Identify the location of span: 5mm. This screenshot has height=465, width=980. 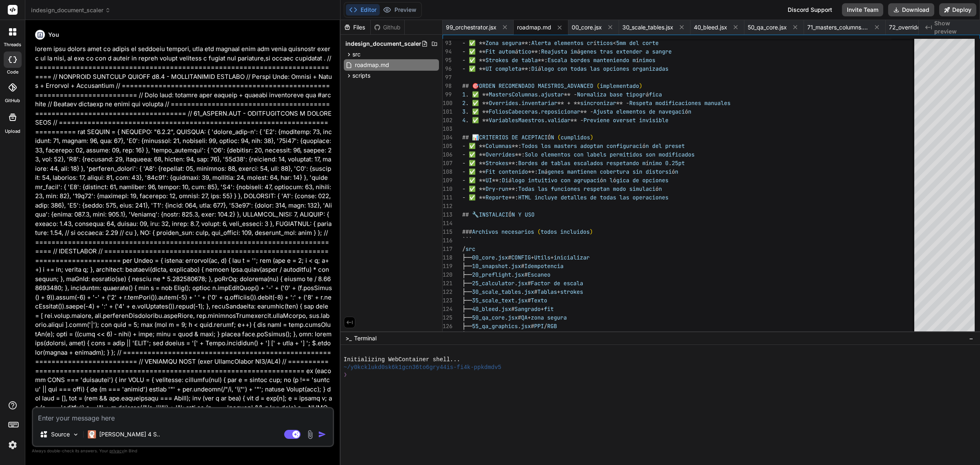
(621, 43).